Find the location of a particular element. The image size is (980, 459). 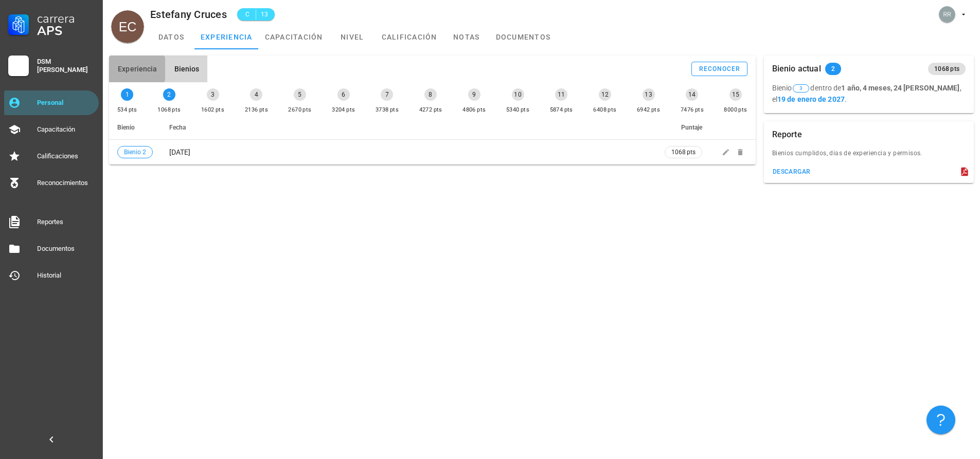

a: notas is located at coordinates (466, 37).